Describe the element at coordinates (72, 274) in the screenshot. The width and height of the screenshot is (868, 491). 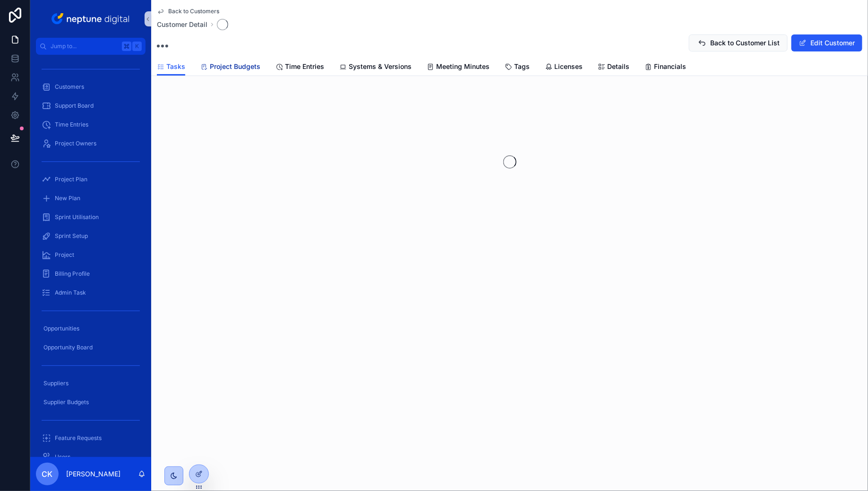
I see `span: Billing Profile` at that location.